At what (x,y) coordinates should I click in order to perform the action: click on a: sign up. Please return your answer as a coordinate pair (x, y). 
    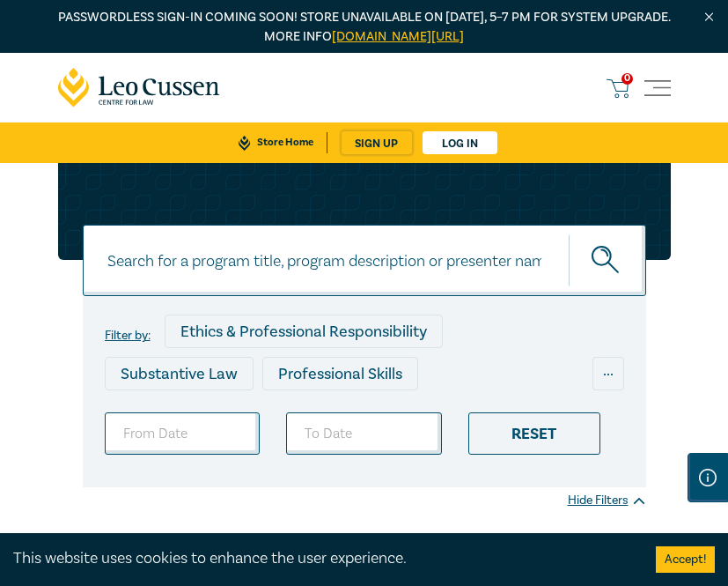
    Looking at the image, I should click on (377, 143).